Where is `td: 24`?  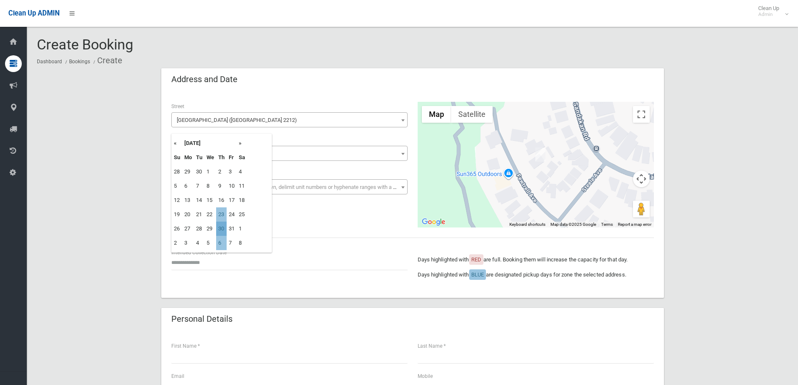 td: 24 is located at coordinates (232, 215).